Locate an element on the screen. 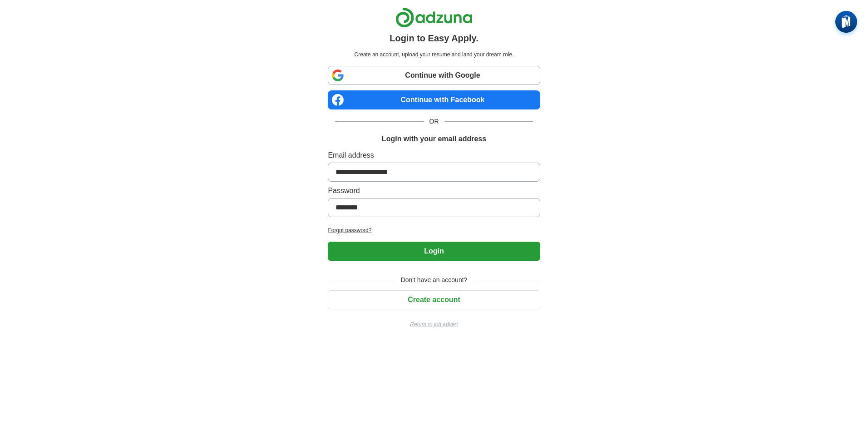 Image resolution: width=868 pixels, height=437 pixels. p: Create an account, upload your resume and land your dream role. is located at coordinates (434, 54).